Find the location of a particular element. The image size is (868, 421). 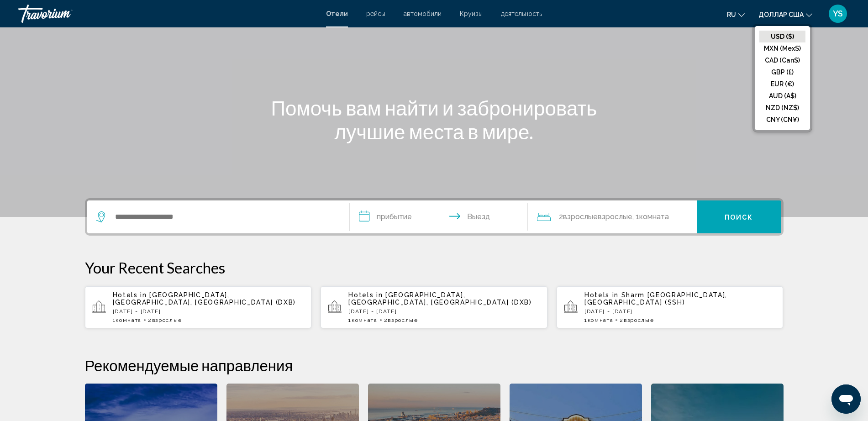

button: NZD (NZ$) is located at coordinates (782, 108).